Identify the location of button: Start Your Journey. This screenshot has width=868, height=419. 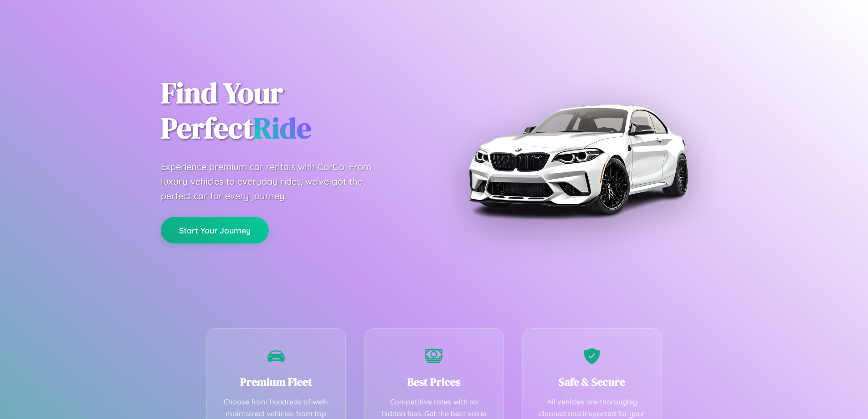
(215, 231).